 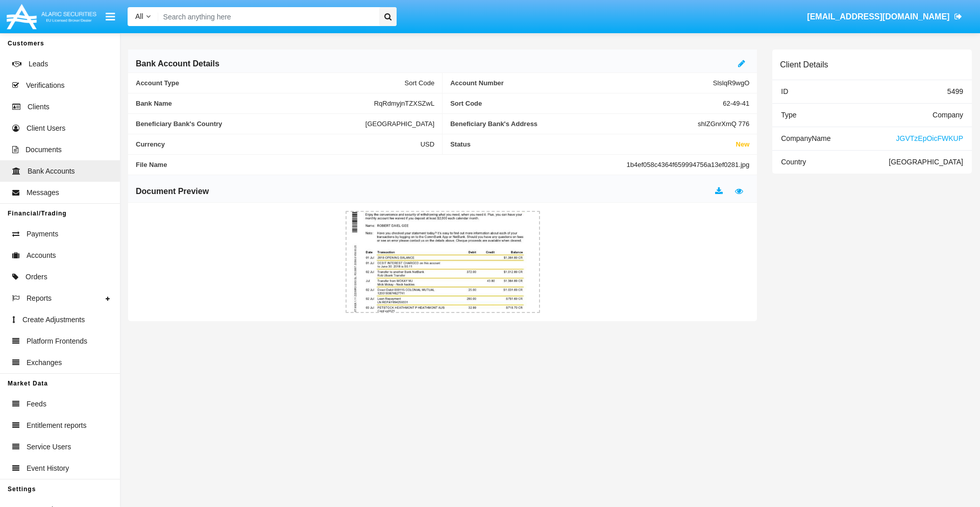 I want to click on span: Country, so click(x=793, y=162).